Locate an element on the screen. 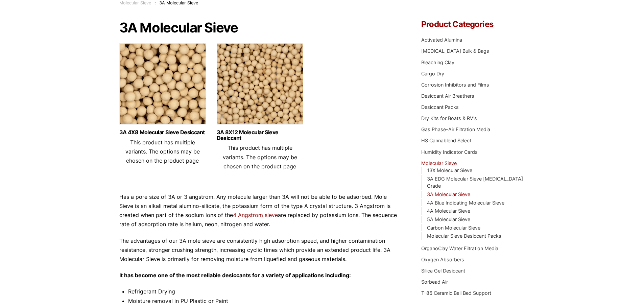 This screenshot has width=644, height=308. a: HS Cannablend Select is located at coordinates (446, 140).